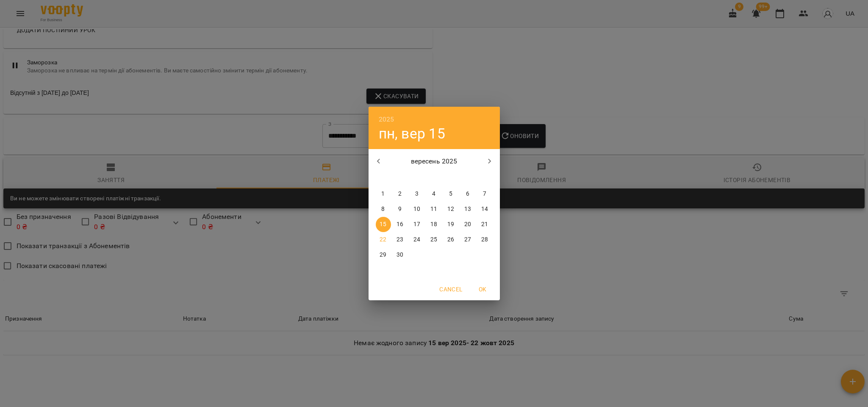 The height and width of the screenshot is (407, 868). Describe the element at coordinates (400, 194) in the screenshot. I see `p: 2` at that location.